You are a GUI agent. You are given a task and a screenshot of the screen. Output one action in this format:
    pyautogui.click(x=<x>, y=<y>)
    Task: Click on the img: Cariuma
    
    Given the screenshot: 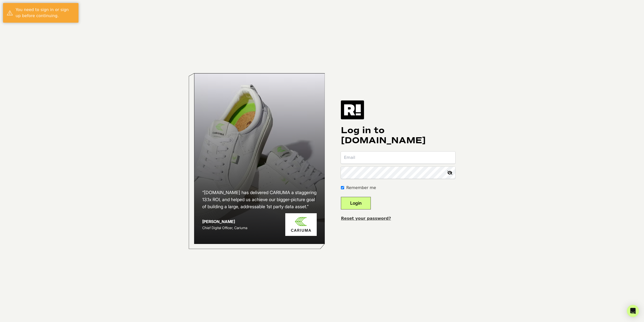 What is the action you would take?
    pyautogui.click(x=301, y=224)
    